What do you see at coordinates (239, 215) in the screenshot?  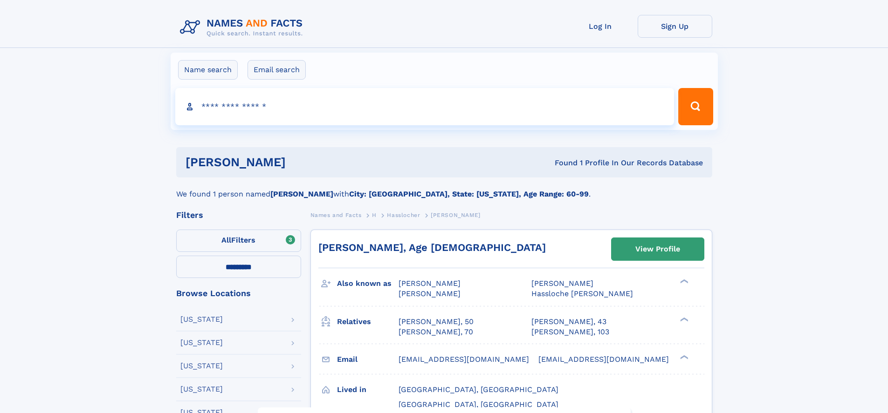 I see `div: Filters` at bounding box center [239, 215].